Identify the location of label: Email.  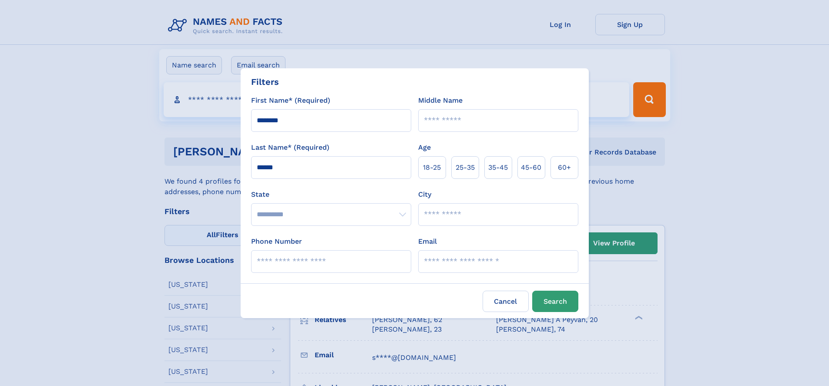
(428, 242).